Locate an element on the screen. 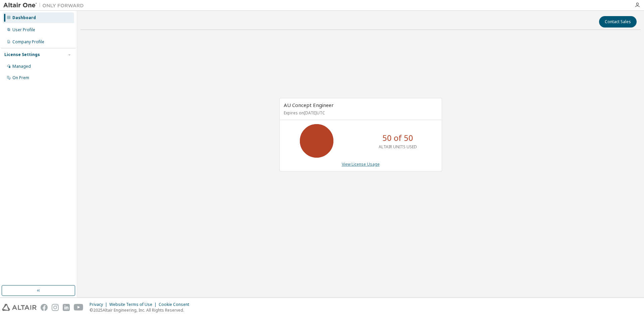 The image size is (644, 317). p: ALTAIR UNITS USED is located at coordinates (398, 147).